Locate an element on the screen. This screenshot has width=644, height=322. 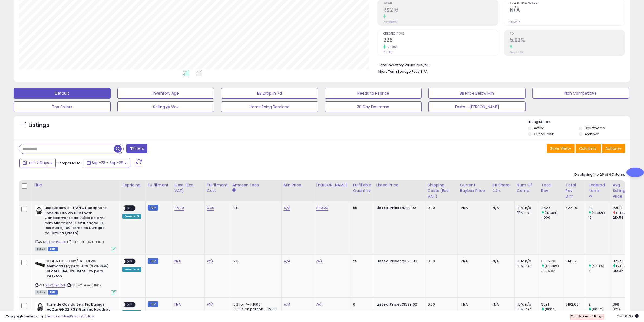
div: Fulfillable Quantity is located at coordinates (362, 188).